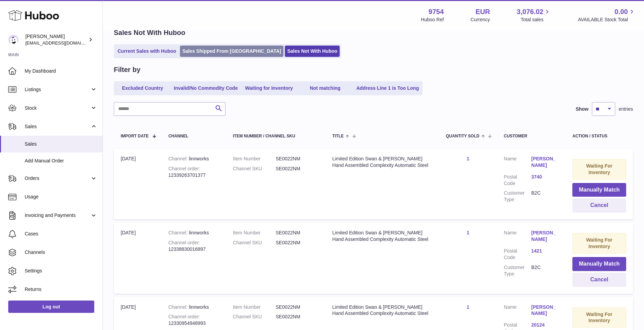 This screenshot has height=330, width=644. Describe the element at coordinates (206, 88) in the screenshot. I see `a: Invalid/No Commodity Code` at that location.